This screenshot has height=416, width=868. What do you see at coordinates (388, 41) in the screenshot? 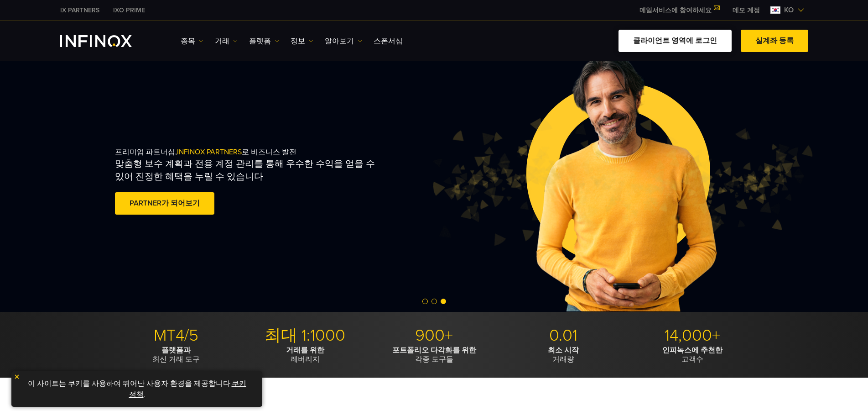
I see `a: 스폰서십` at bounding box center [388, 41].